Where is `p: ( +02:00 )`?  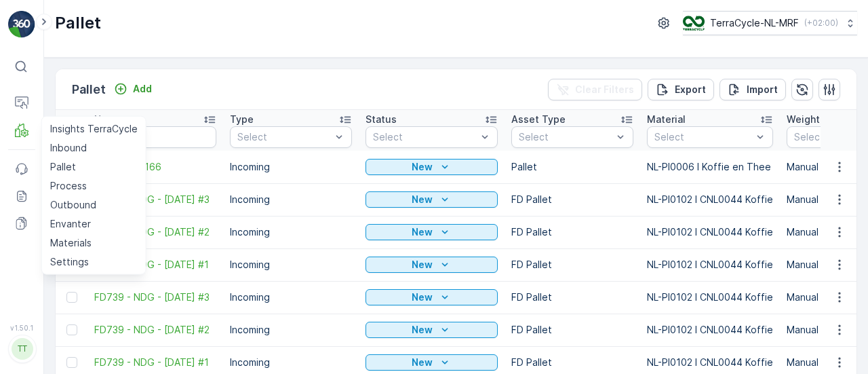 p: ( +02:00 ) is located at coordinates (821, 23).